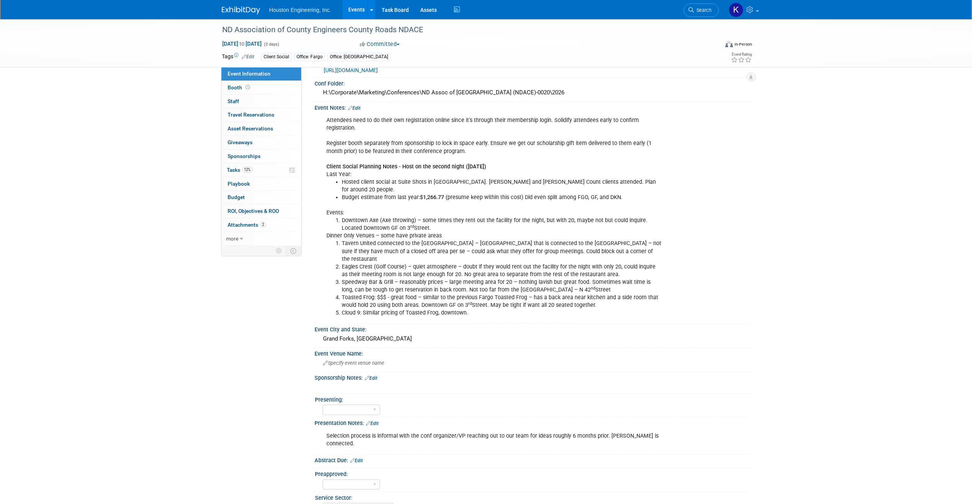  What do you see at coordinates (261, 74) in the screenshot?
I see `a: Event Information` at bounding box center [261, 74].